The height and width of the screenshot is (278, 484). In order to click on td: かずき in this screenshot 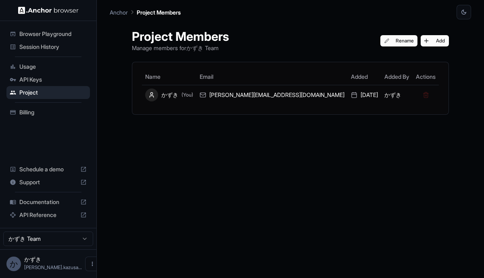, I will do `click(397, 94)`.